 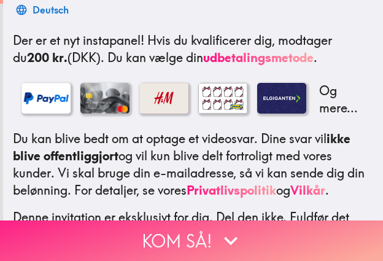 I want to click on a: udbetalingsmetode, so click(x=258, y=57).